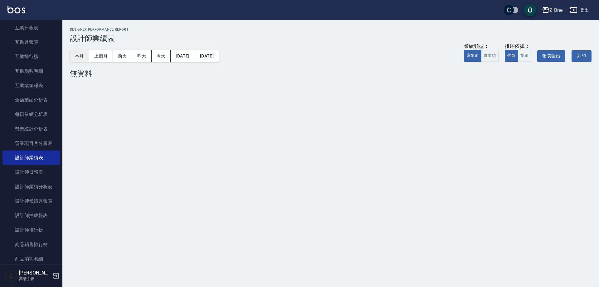 This screenshot has height=287, width=599. Describe the element at coordinates (31, 42) in the screenshot. I see `a: 互助月報表` at that location.